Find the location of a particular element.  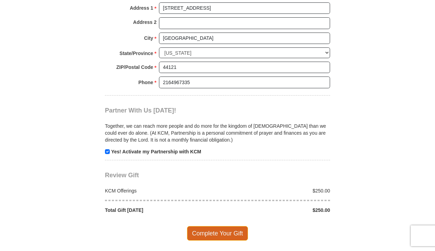

div: KCM Offerings is located at coordinates (160, 191).